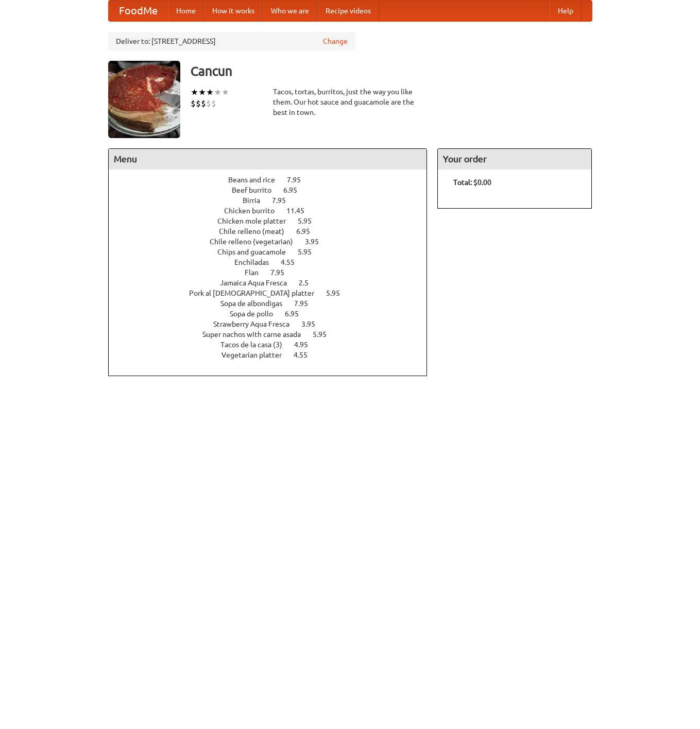 Image resolution: width=700 pixels, height=729 pixels. Describe the element at coordinates (138, 11) in the screenshot. I see `a: FoodMe` at that location.